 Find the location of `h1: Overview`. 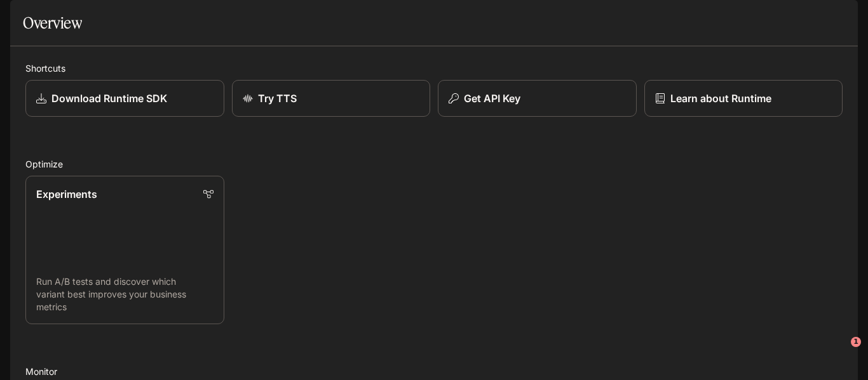

h1: Overview is located at coordinates (52, 23).